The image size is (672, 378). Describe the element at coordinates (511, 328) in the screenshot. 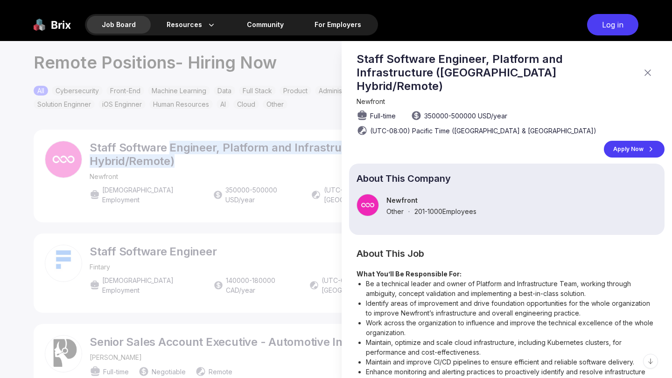

I see `li: Work across the organization to influence and improve the technical excellence of the whole organ...` at that location.